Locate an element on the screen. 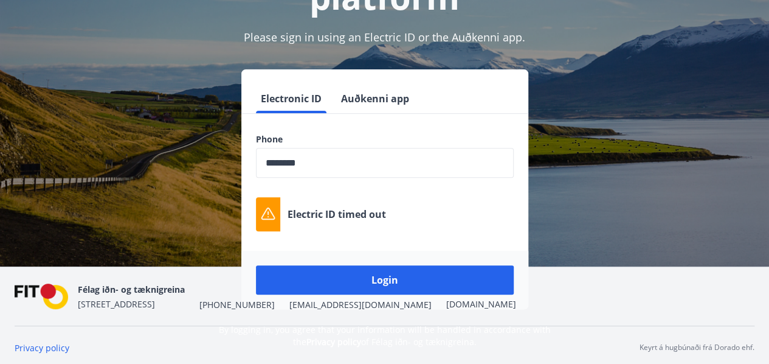  span: Please sign in using an Electric ID or the Auðkenni app. is located at coordinates (384, 37).